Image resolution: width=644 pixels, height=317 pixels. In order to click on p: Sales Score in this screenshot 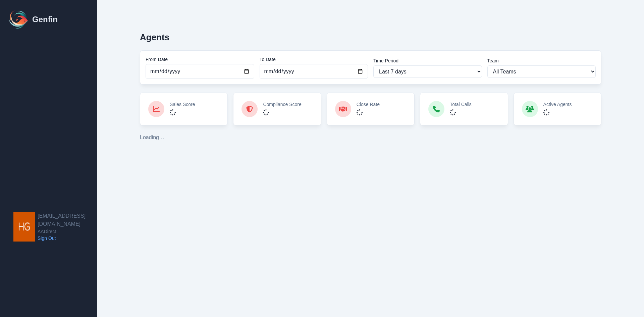, I will do `click(182, 104)`.